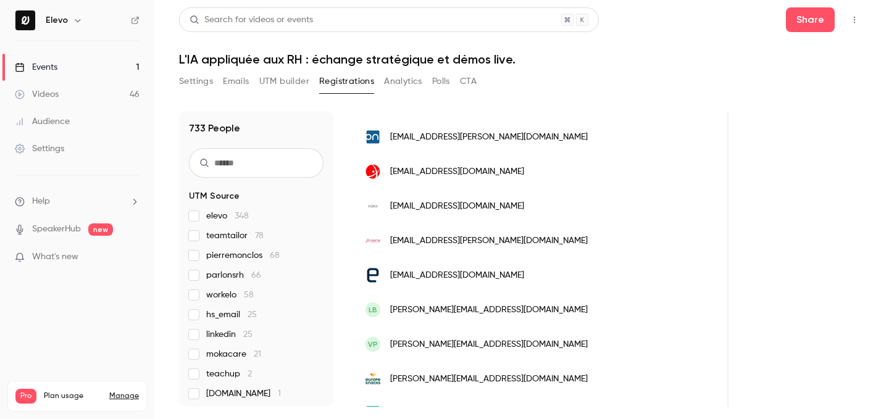  Describe the element at coordinates (233, 354) in the screenshot. I see `span: mokacare` at that location.